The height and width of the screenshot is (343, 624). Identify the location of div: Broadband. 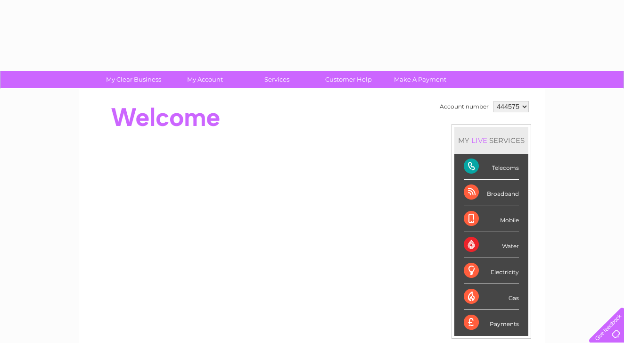
(491, 192).